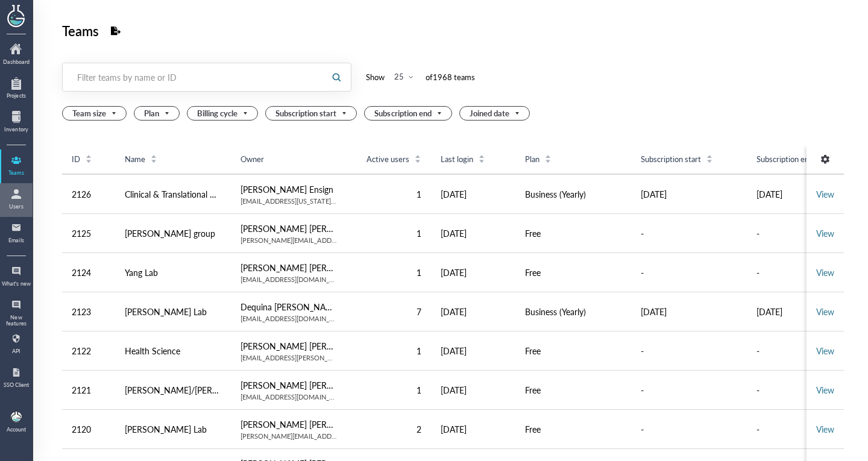  Describe the element at coordinates (16, 62) in the screenshot. I see `div: Dashboard` at that location.